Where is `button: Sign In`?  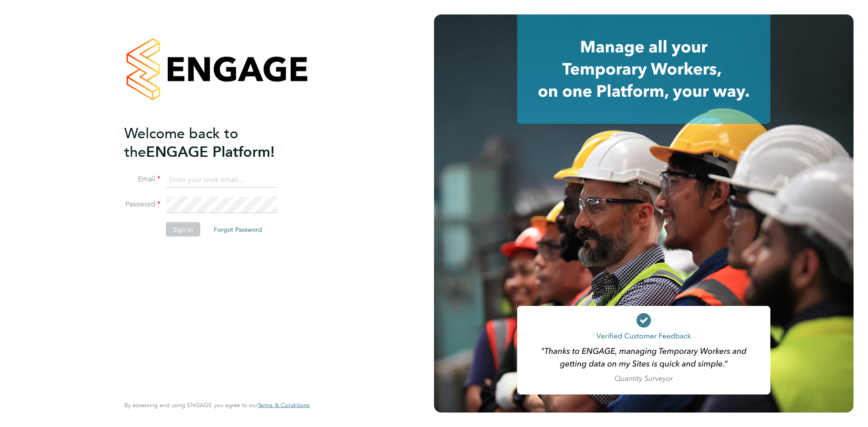
button: Sign In is located at coordinates (183, 230).